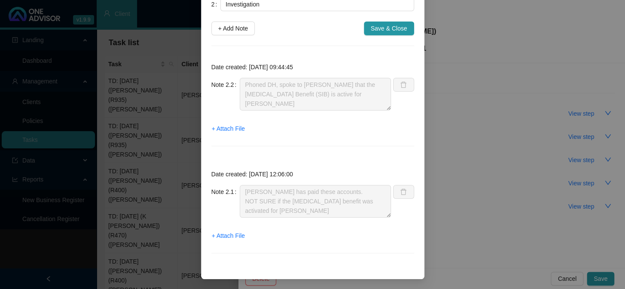 This screenshot has height=289, width=625. I want to click on label: Note 2.2, so click(225, 85).